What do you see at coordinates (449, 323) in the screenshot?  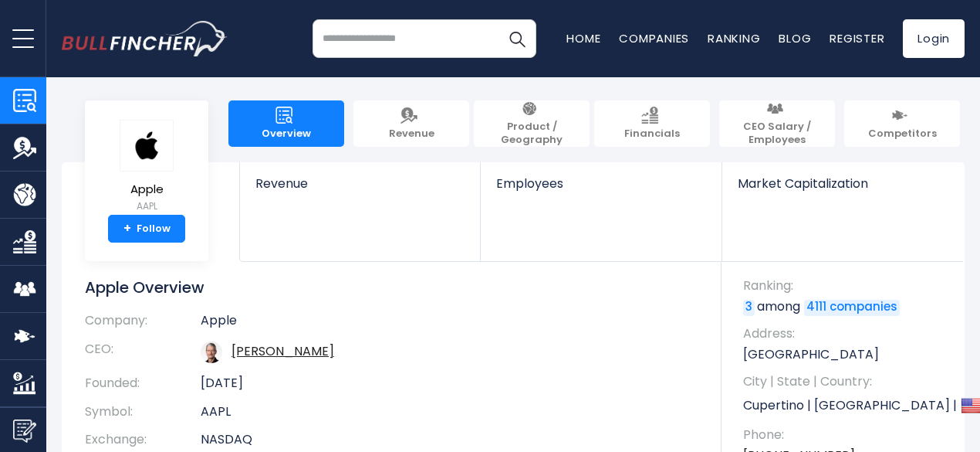 I see `td: Apple` at bounding box center [449, 323].